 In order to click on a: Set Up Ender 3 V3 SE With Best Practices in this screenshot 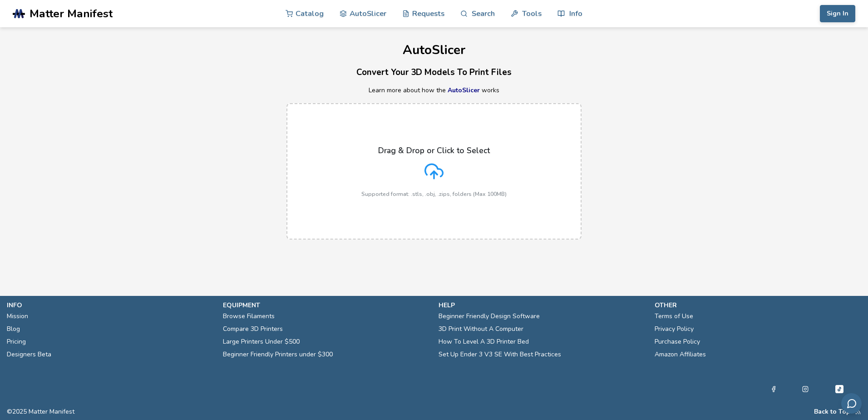, I will do `click(500, 354)`.